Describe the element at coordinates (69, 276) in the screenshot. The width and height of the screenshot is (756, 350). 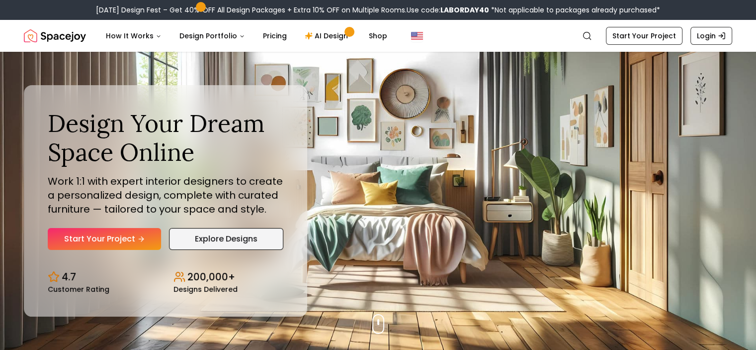
I see `p: 4.7` at that location.